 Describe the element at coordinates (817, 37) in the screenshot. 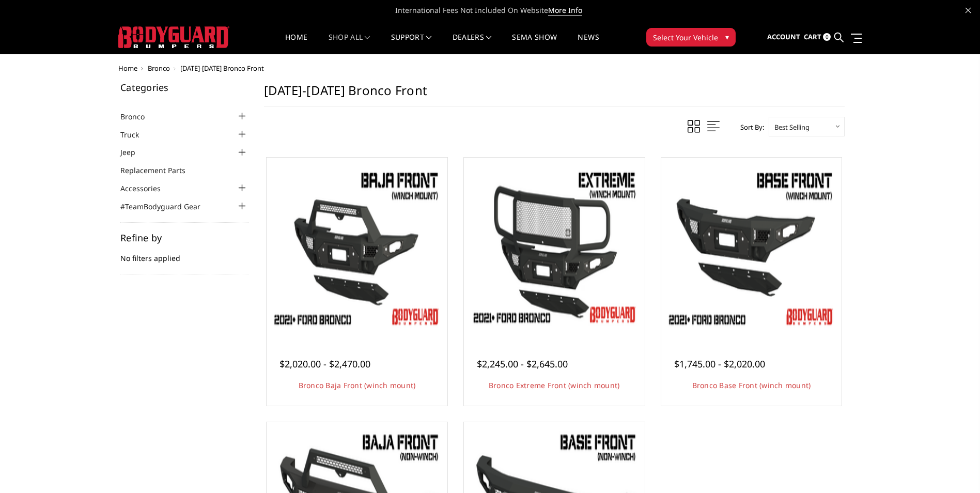

I see `a: Cart 0` at that location.